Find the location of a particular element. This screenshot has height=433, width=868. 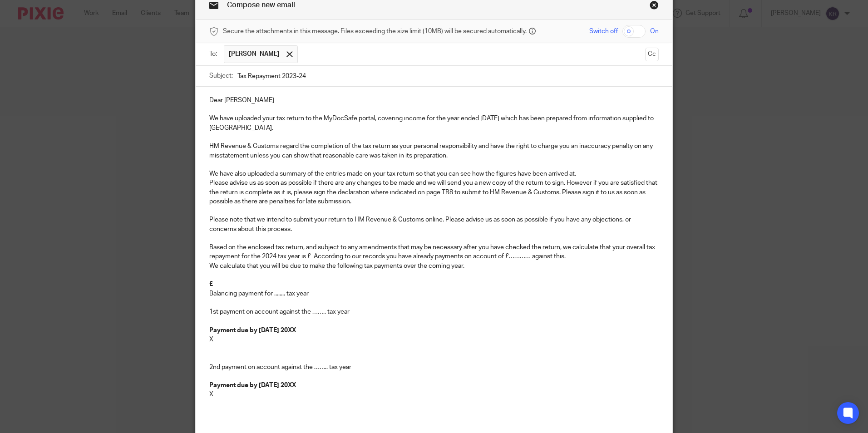

span: On is located at coordinates (654, 31).